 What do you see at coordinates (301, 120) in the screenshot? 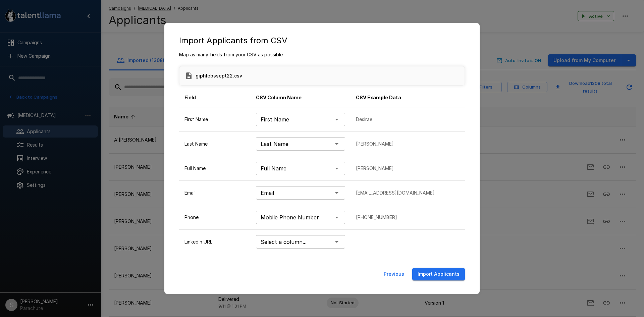
I see `div: First Name` at bounding box center [301, 120].